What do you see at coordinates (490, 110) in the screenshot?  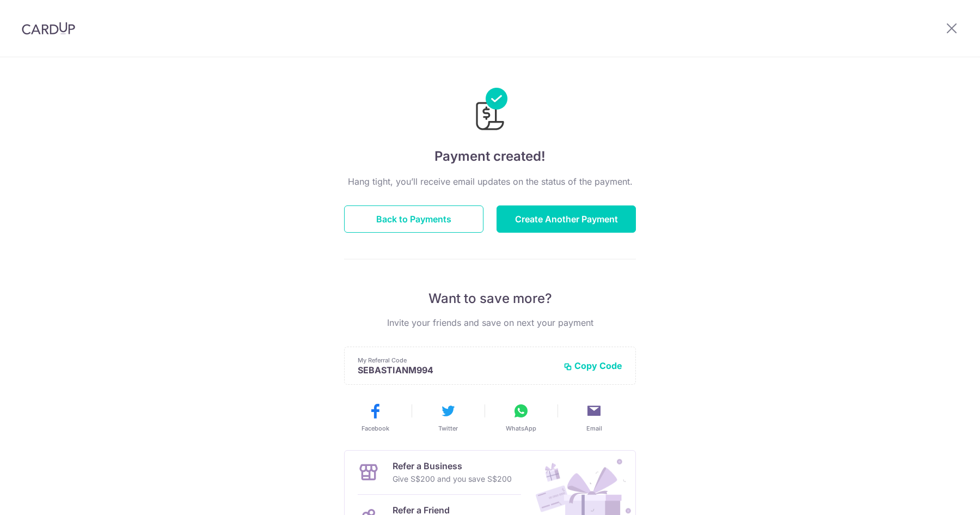 I see `img: Payments` at bounding box center [490, 110].